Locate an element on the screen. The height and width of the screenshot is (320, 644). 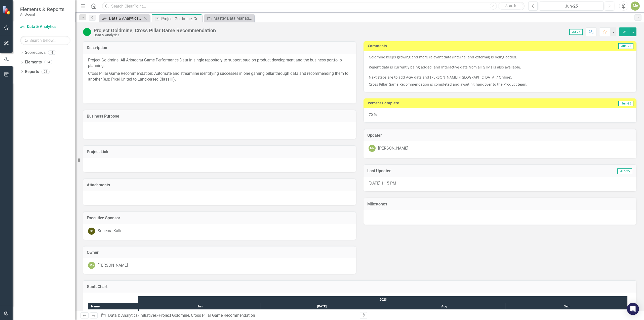
h3: Gantt Chart is located at coordinates (360, 287).